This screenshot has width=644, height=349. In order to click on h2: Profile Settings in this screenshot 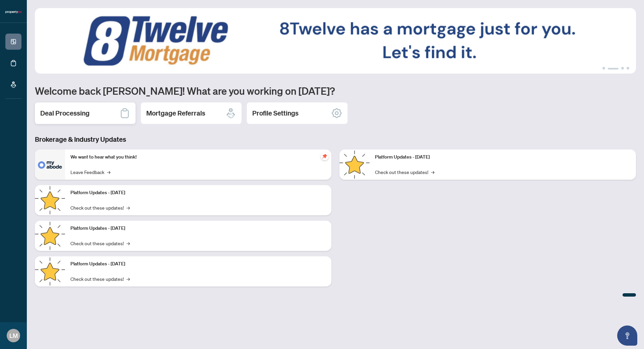, I will do `click(275, 113)`.